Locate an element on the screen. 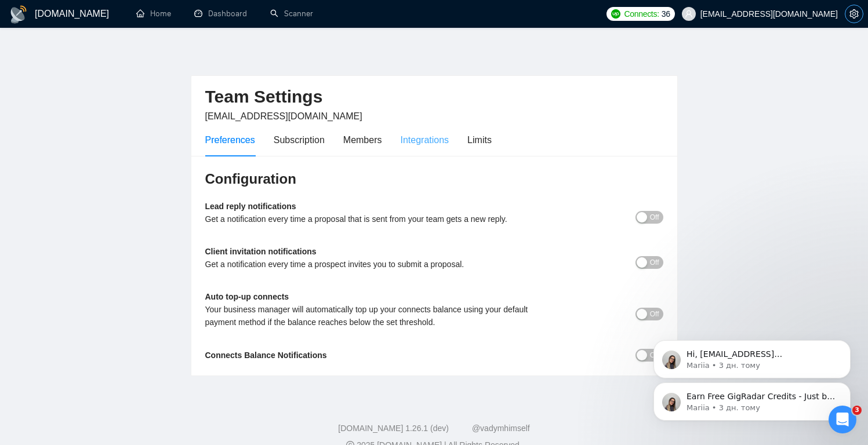 The height and width of the screenshot is (445, 868). h2: Team Settings is located at coordinates (434, 97).